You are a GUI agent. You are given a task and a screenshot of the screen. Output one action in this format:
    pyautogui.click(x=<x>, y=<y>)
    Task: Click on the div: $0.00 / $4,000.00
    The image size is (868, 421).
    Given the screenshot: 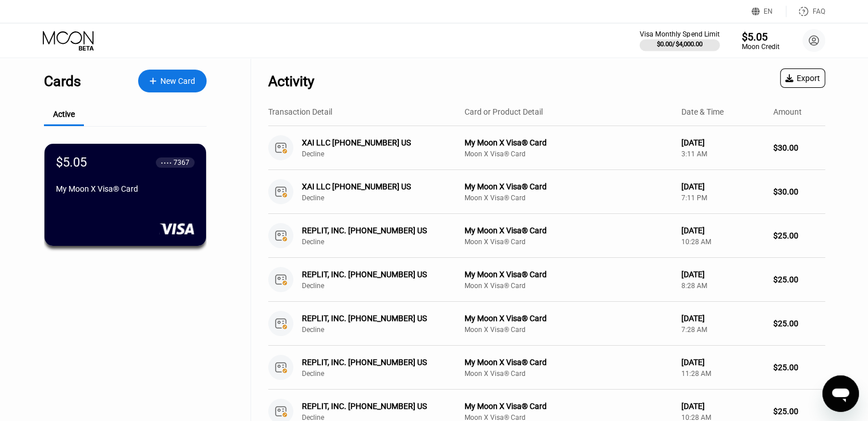 What is the action you would take?
    pyautogui.click(x=680, y=44)
    